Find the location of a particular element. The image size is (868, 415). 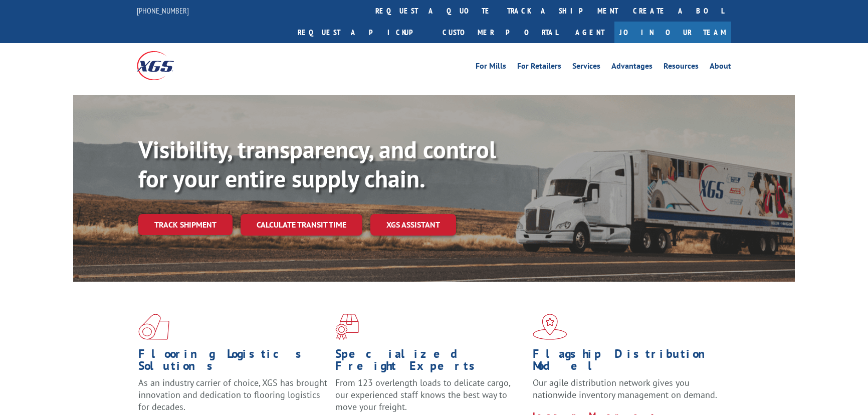

a: For Retailers is located at coordinates (539, 68).